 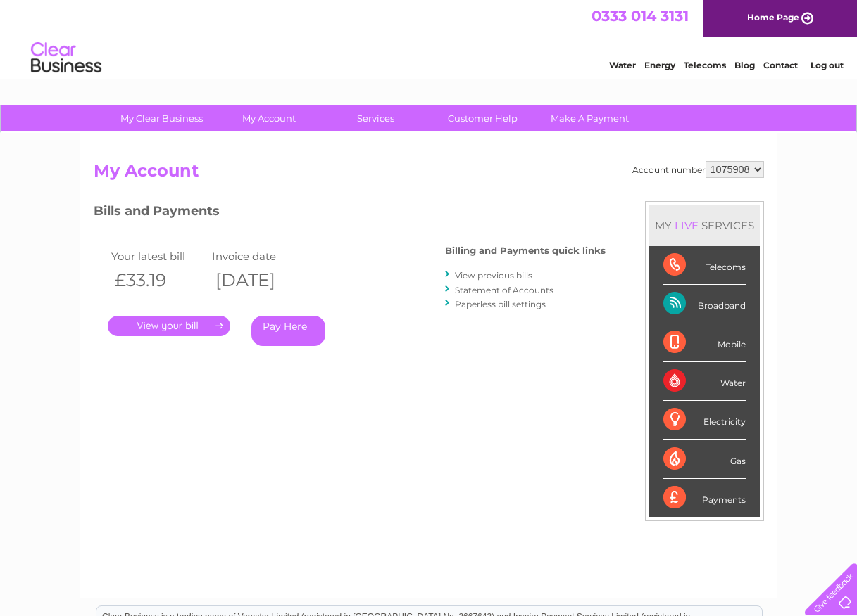 I want to click on div: Account number, so click(x=697, y=170).